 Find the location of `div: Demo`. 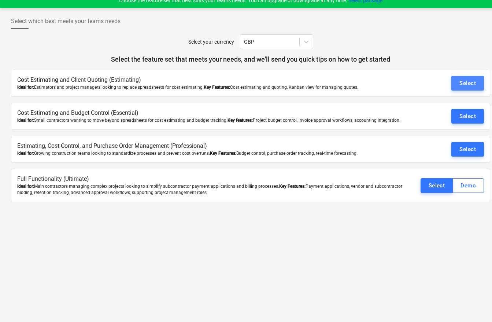

div: Demo is located at coordinates (469, 186).